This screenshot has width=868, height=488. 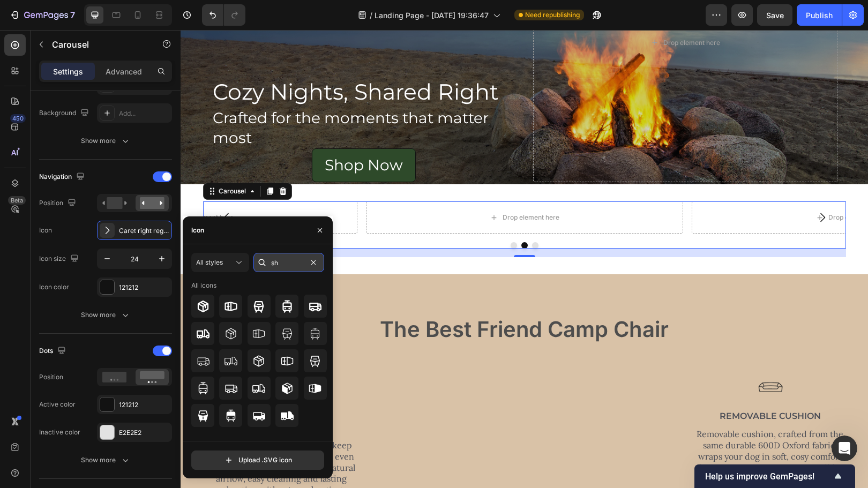 I want to click on h2: Crafted for the moments that matter most, so click(x=183, y=97).